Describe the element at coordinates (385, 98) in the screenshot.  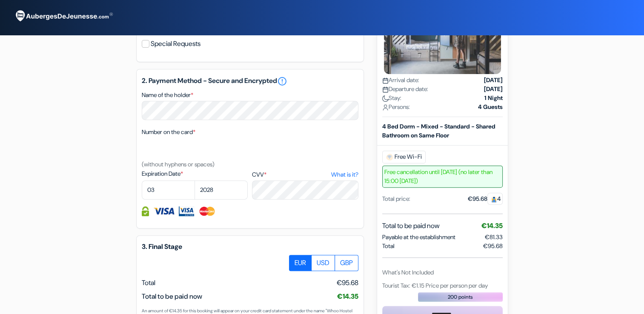
I see `img: moon.svg` at that location.